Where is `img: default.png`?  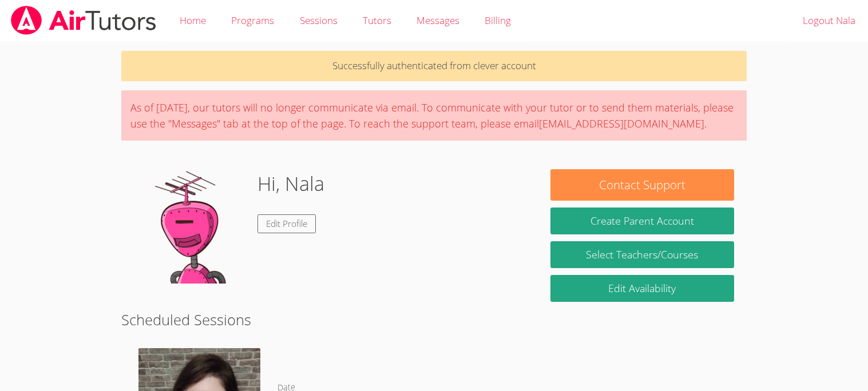
img: default.png is located at coordinates (191, 227).